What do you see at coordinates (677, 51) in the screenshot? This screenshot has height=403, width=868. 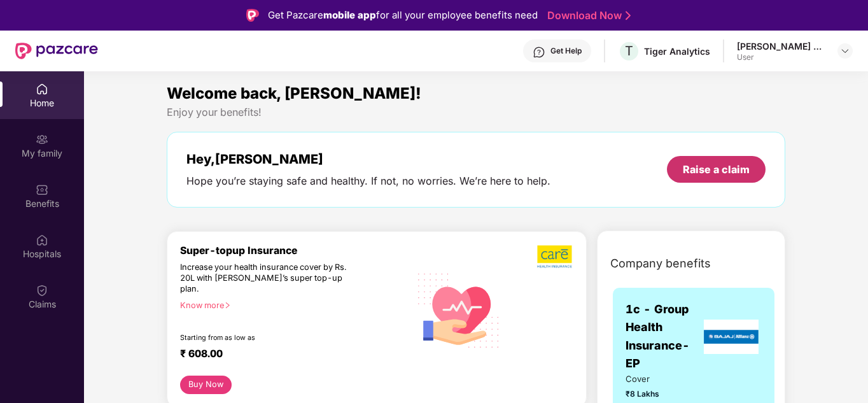 I see `div: Tiger Analytics` at bounding box center [677, 51].